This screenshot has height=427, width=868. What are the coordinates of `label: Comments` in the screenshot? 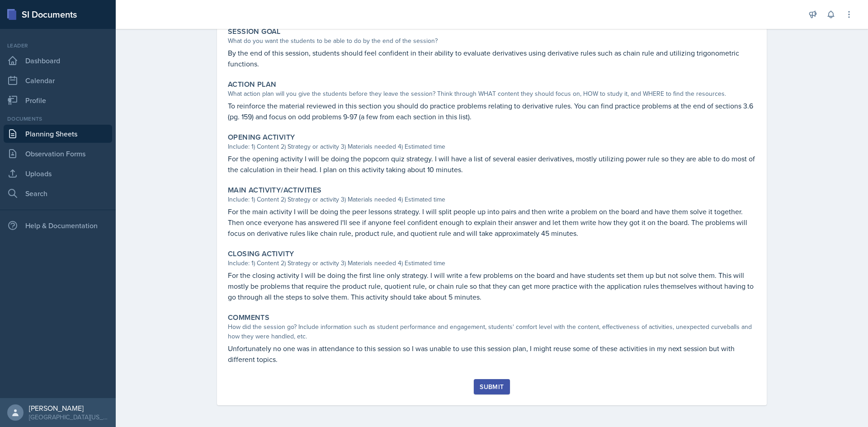 It's located at (249, 317).